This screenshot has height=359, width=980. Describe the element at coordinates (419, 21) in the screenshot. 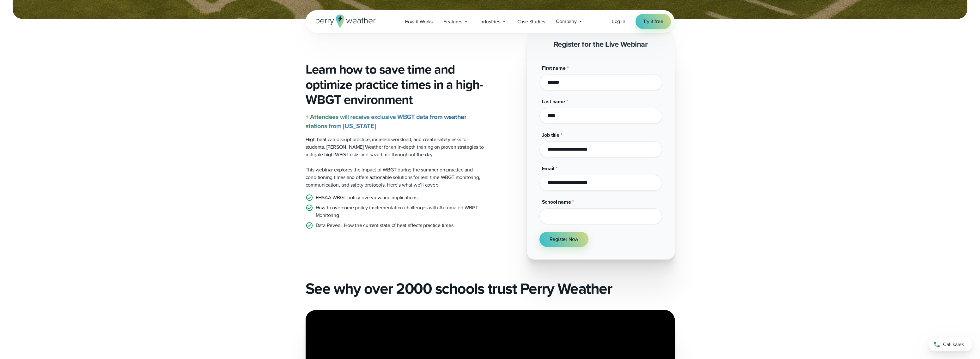

I see `span: How it Works` at that location.